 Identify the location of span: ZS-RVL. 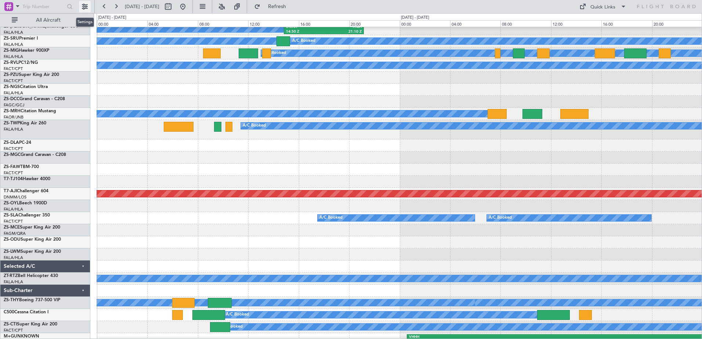
(11, 63).